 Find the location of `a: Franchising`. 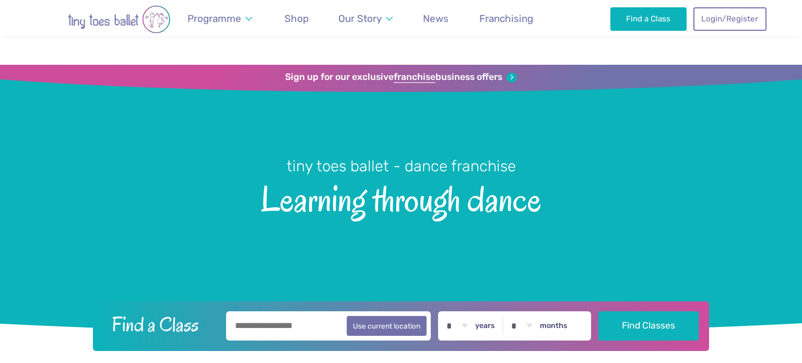

a: Franchising is located at coordinates (506, 18).